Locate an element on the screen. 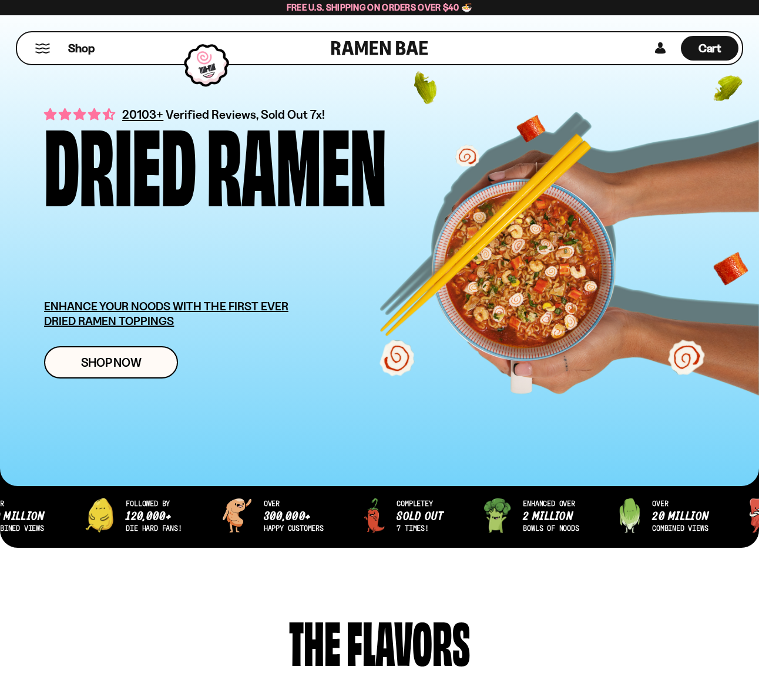 The height and width of the screenshot is (700, 759). div: Ramen is located at coordinates (297, 160).